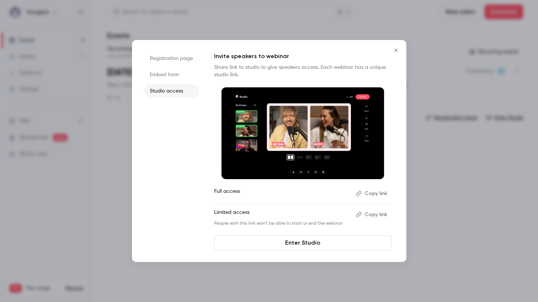 The height and width of the screenshot is (302, 538). Describe the element at coordinates (303, 56) in the screenshot. I see `p: Invite speakers to webinar` at that location.